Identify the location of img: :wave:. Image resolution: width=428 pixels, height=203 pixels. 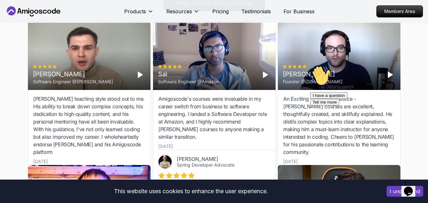
(13, 13).